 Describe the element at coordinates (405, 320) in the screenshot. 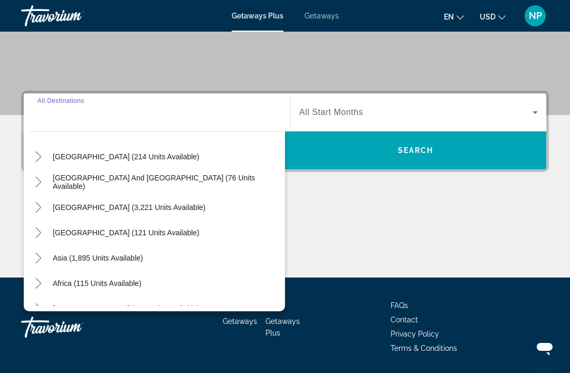

I see `a: Contact` at that location.